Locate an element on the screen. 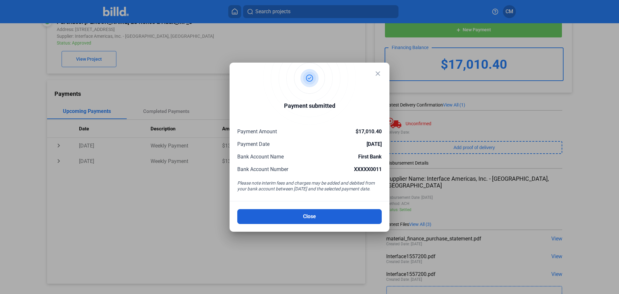 This screenshot has width=619, height=294. span: Bank Account Number is located at coordinates (263, 169).